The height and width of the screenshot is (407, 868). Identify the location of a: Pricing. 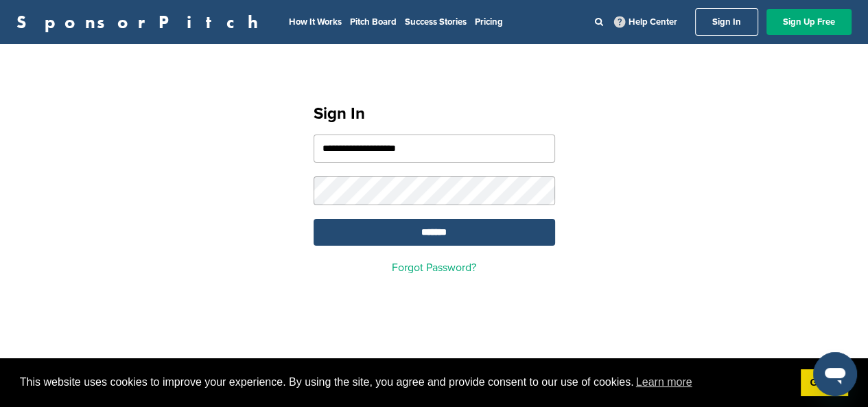
(488, 22).